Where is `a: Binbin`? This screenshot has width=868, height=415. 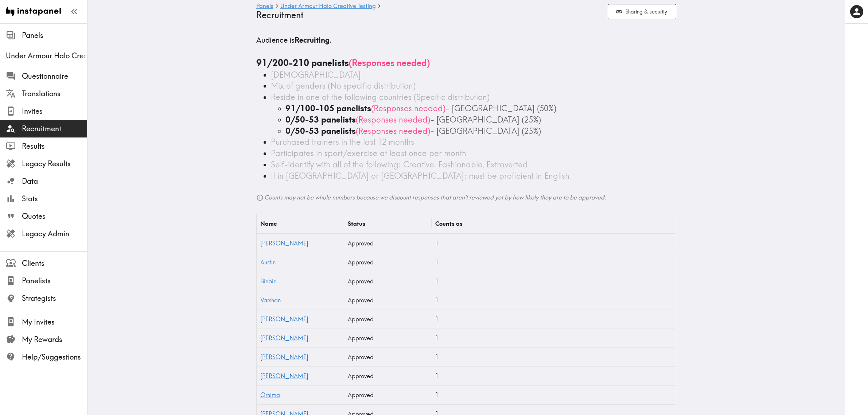 a: Binbin is located at coordinates (269, 281).